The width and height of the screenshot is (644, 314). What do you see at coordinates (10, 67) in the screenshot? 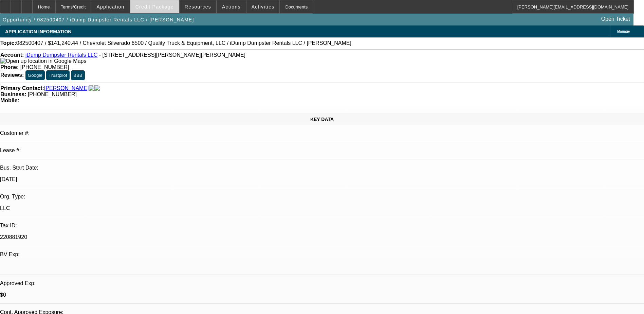
I see `strong: Phone:` at bounding box center [10, 67].